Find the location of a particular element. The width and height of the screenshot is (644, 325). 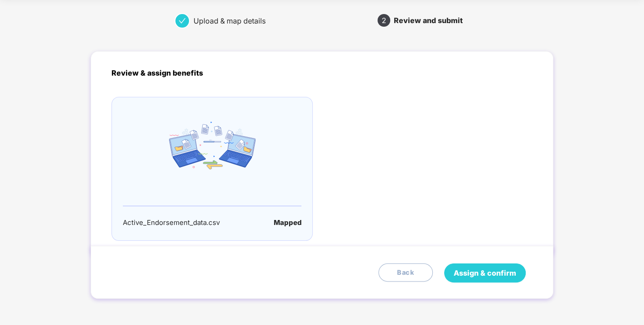

div: Review and submit is located at coordinates (429, 21).